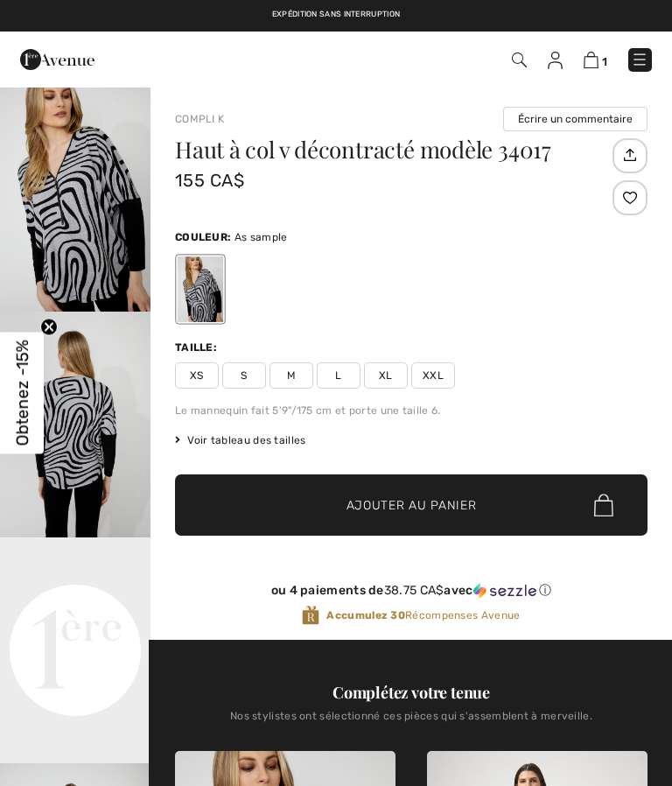  What do you see at coordinates (210, 180) in the screenshot?
I see `span: 155 CA$` at bounding box center [210, 180].